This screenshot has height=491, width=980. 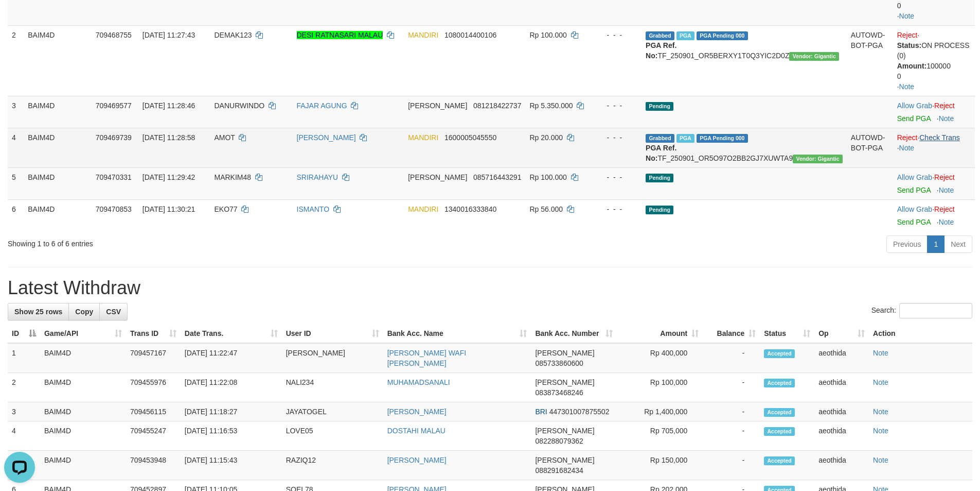 I want to click on span: Copy 1080014400106 to clipboard, so click(x=470, y=35).